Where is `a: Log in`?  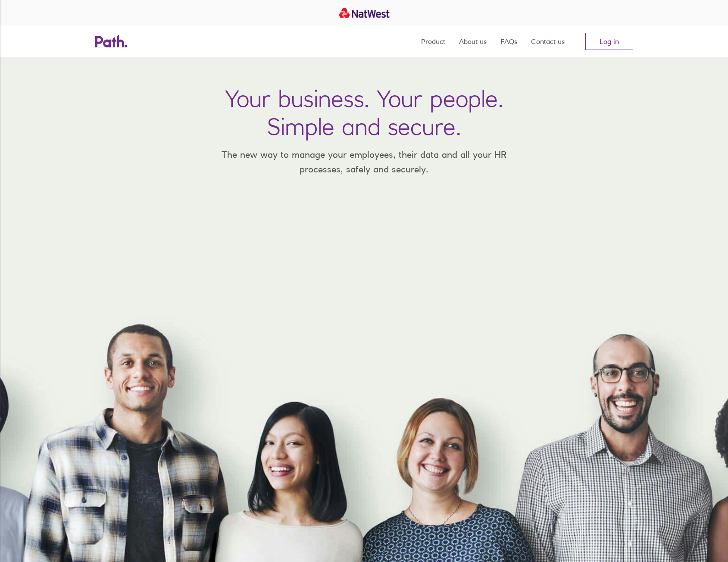 a: Log in is located at coordinates (609, 41).